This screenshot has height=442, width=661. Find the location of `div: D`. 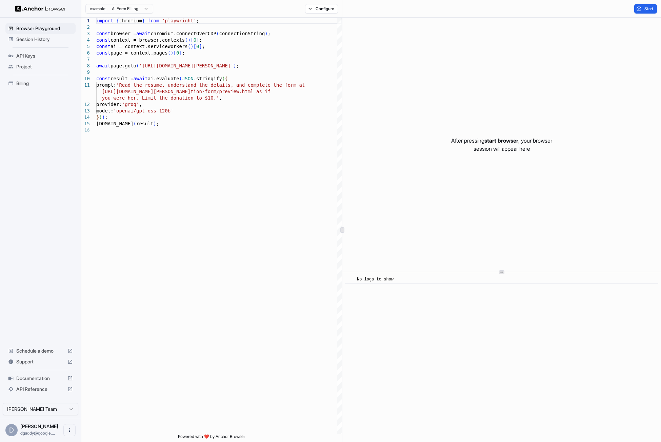

div: D is located at coordinates (12, 430).